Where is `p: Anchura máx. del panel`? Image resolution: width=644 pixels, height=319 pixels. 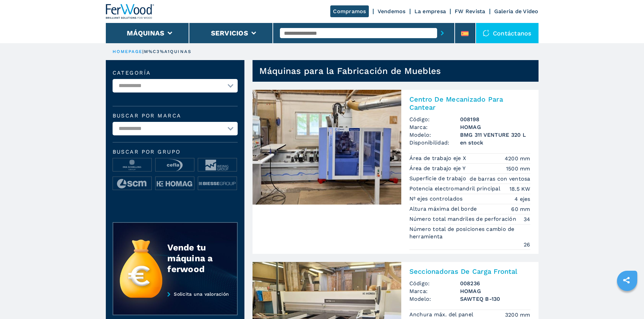 p: Anchura máx. del panel is located at coordinates (442, 315).